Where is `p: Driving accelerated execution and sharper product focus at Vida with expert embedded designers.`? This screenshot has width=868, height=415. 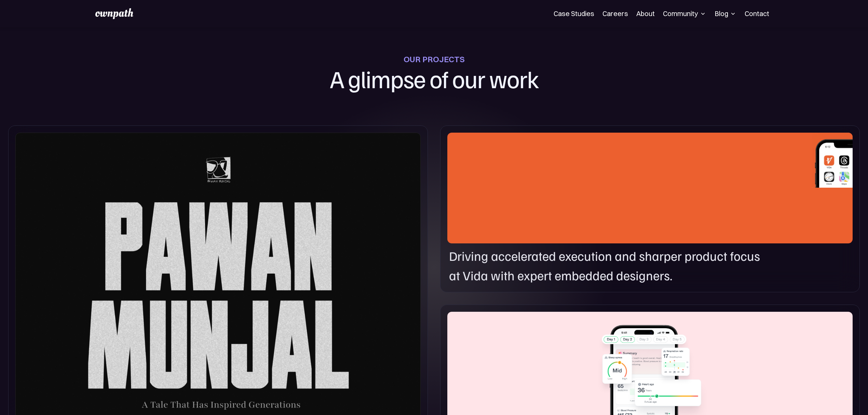 p: Driving accelerated execution and sharper product focus at Vida with expert embedded designers. is located at coordinates (607, 266).